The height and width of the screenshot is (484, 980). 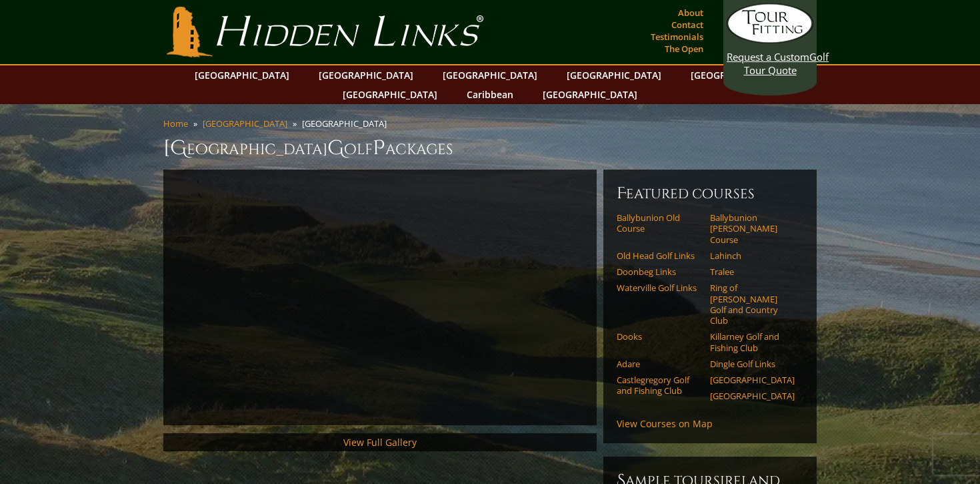 I want to click on span: G, so click(x=336, y=148).